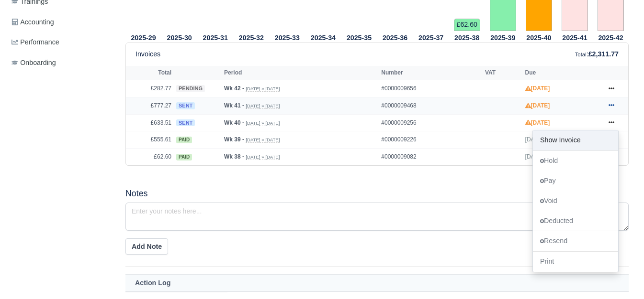 The width and height of the screenshot is (644, 299). What do you see at coordinates (575, 141) in the screenshot?
I see `a: Show Invoice` at bounding box center [575, 141].